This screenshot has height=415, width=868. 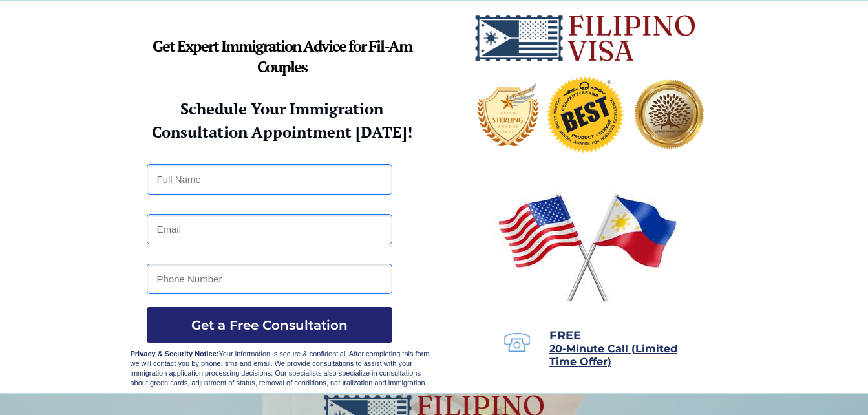 I want to click on button: Get a Free Consultation, so click(x=270, y=325).